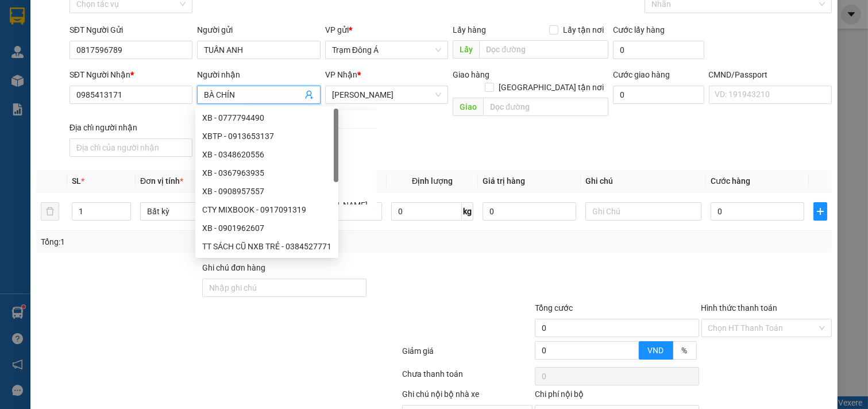 The height and width of the screenshot is (409, 868). Describe the element at coordinates (643, 211) in the screenshot. I see `input: Ghi Chú` at that location.